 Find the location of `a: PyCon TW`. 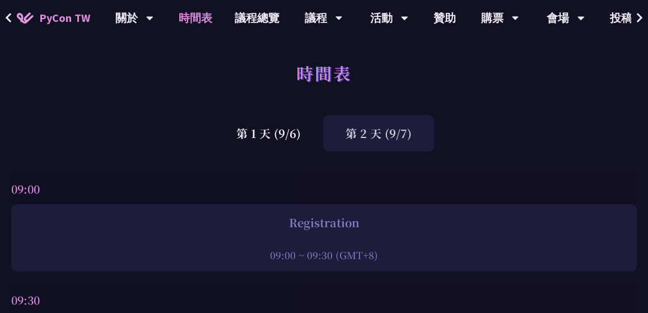

a: PyCon TW is located at coordinates (53, 18).